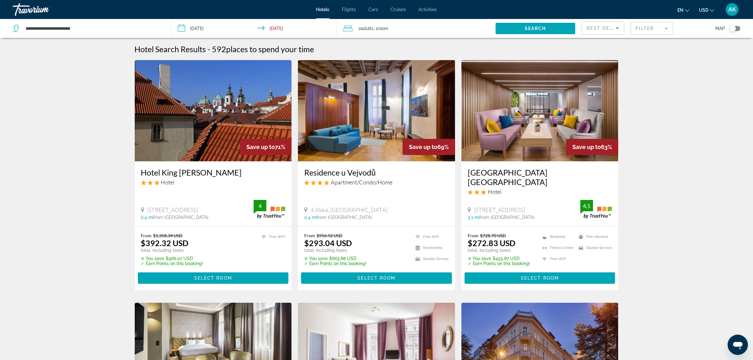  I want to click on ins: $392.32 USD, so click(165, 243).